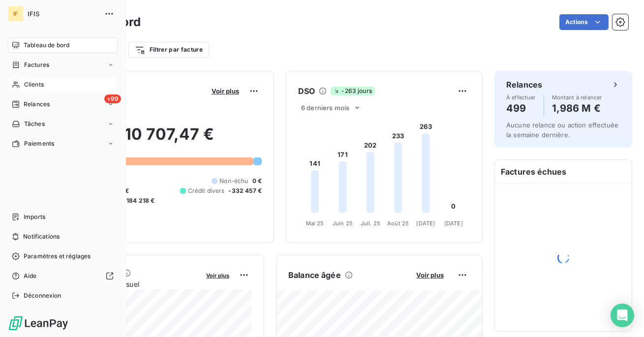 This screenshot has width=644, height=337. What do you see at coordinates (169, 50) in the screenshot?
I see `button: Filtrer par facture` at bounding box center [169, 50].